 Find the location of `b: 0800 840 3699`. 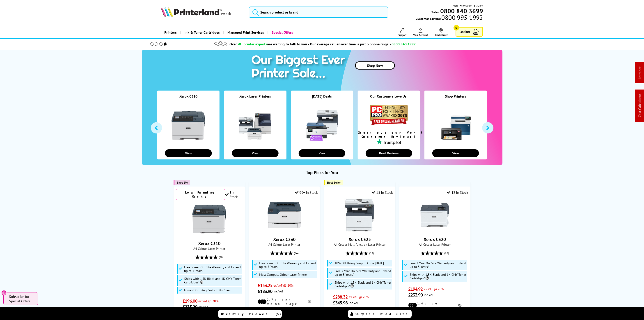

b: 0800 840 3699 is located at coordinates (462, 11).